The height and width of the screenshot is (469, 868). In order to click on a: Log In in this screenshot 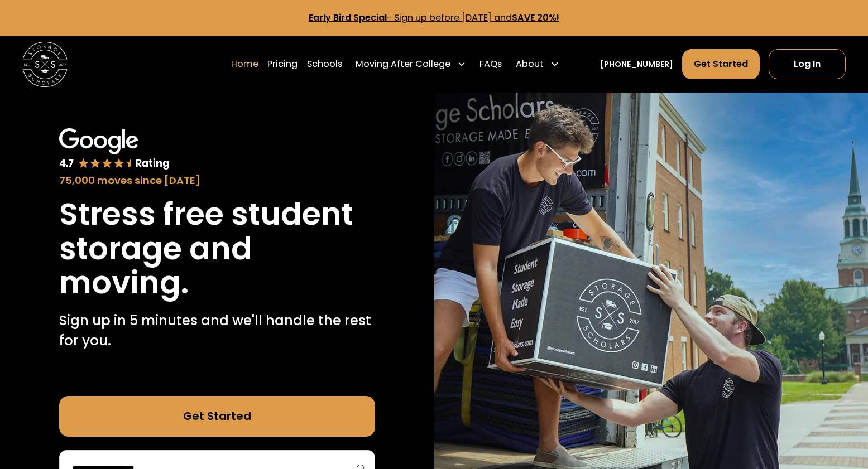, I will do `click(807, 64)`.